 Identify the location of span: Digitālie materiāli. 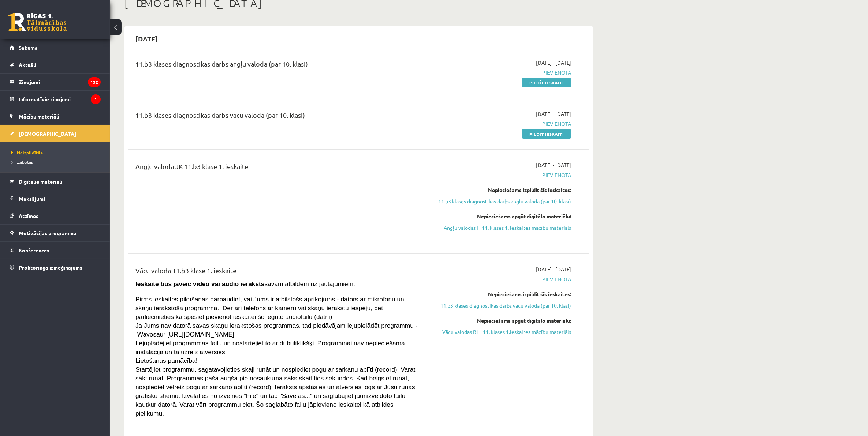
(41, 182).